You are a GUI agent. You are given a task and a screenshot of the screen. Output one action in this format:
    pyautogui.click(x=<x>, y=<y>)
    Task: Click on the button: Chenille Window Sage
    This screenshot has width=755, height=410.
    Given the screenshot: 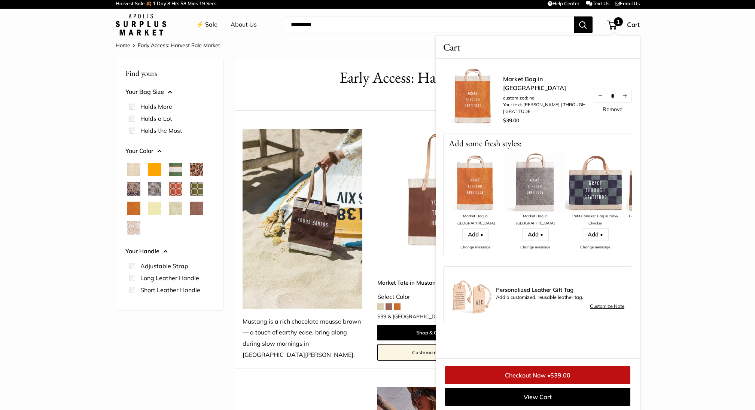 What is the action you would take?
    pyautogui.click(x=196, y=189)
    